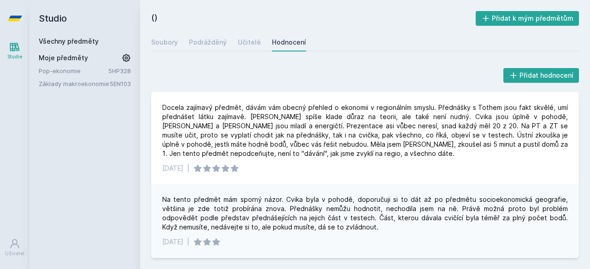 The width and height of the screenshot is (590, 269). What do you see at coordinates (164, 42) in the screenshot?
I see `font: Soubory` at bounding box center [164, 42].